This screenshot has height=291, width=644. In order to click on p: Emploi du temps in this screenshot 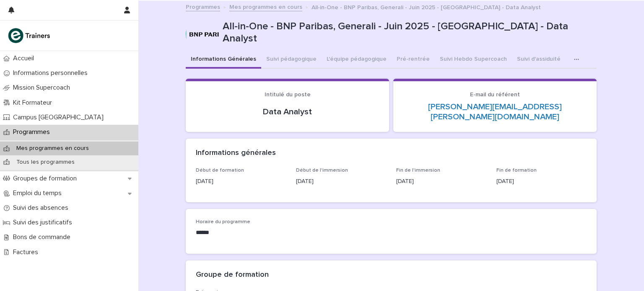, I will do `click(39, 193)`.